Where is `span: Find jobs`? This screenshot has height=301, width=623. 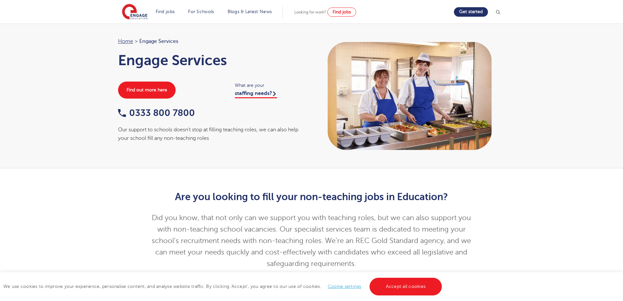
span: Find jobs is located at coordinates (342, 12).